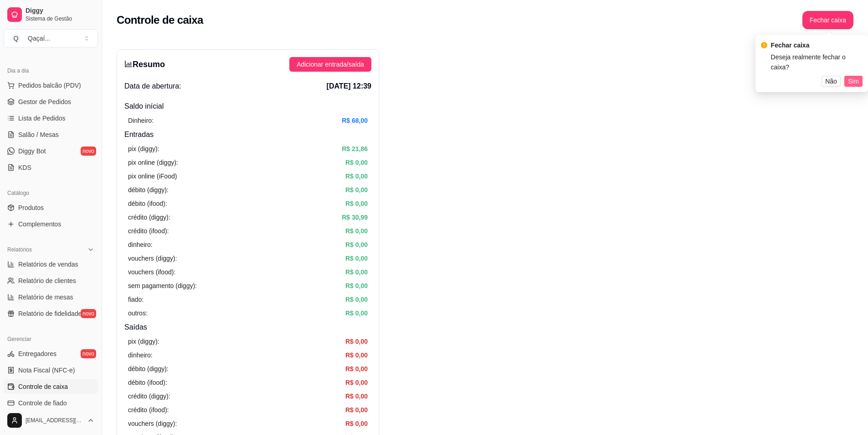 This screenshot has height=435, width=868. Describe the element at coordinates (330, 64) in the screenshot. I see `span: Adicionar entrada/saída` at that location.